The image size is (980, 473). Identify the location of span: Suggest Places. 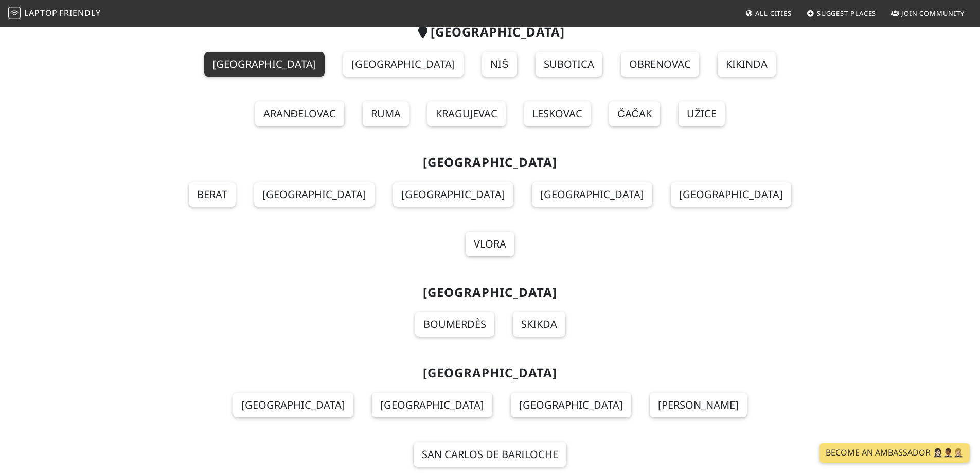
(846, 13).